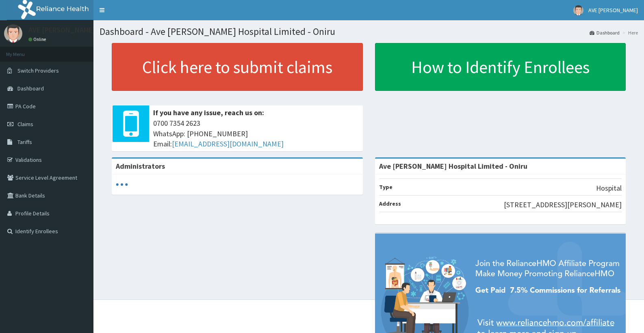 The height and width of the screenshot is (333, 644). I want to click on span: Switch Providers, so click(38, 71).